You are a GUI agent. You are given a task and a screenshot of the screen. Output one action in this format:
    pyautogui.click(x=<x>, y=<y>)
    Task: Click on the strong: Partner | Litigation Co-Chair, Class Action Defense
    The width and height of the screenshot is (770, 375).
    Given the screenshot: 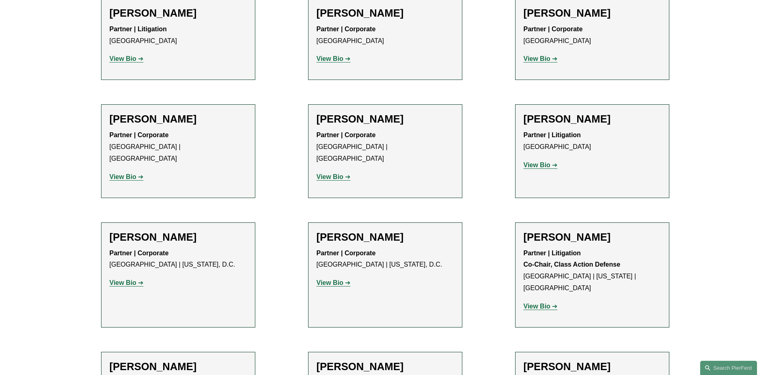 What is the action you would take?
    pyautogui.click(x=572, y=259)
    